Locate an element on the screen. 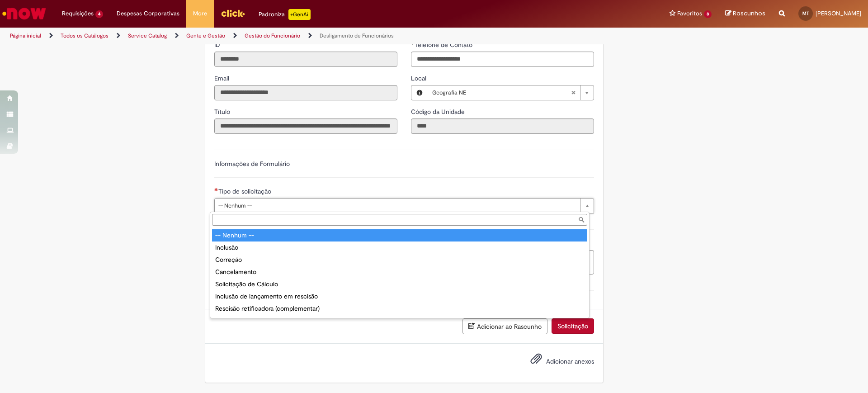 The image size is (868, 393). div: Rescisão retificadora (complementar) is located at coordinates (400, 309).